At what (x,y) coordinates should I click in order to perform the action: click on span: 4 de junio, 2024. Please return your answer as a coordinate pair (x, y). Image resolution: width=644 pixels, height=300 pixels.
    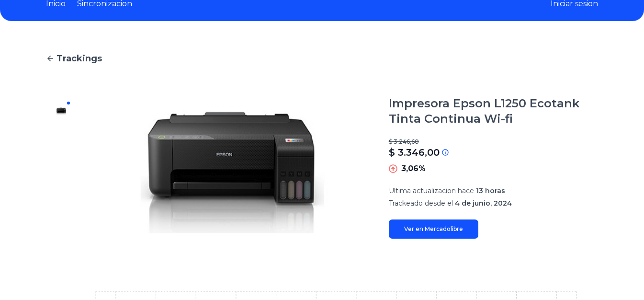
    Looking at the image, I should click on (483, 203).